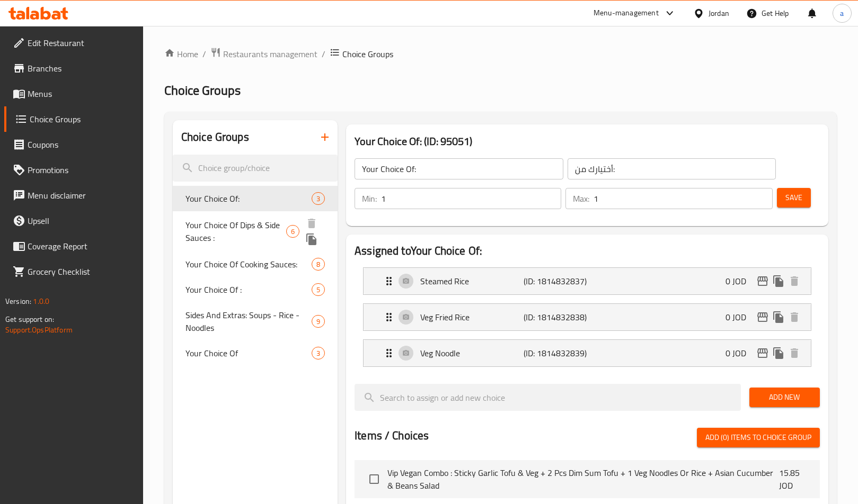 The image size is (858, 504). I want to click on span: 9, so click(318, 321).